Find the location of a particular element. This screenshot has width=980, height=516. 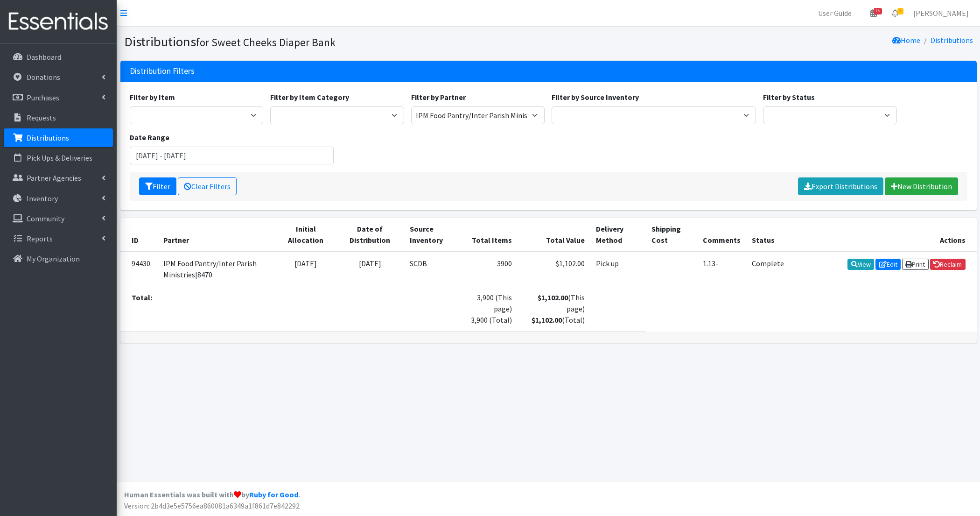

td: (This page) (Total) is located at coordinates (554, 308).